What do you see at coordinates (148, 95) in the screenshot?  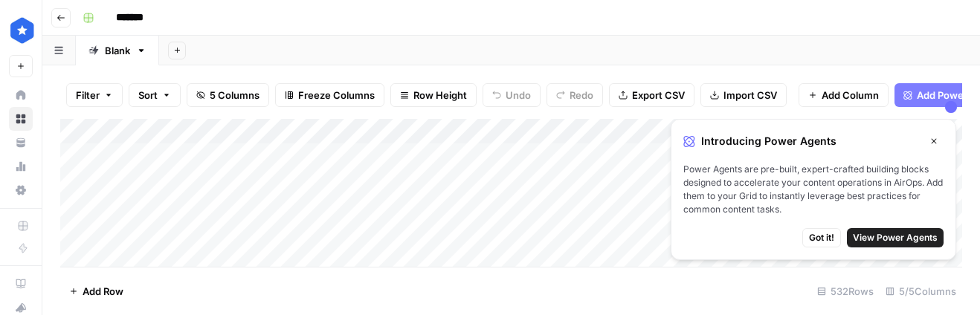 I see `span: Sort` at bounding box center [148, 95].